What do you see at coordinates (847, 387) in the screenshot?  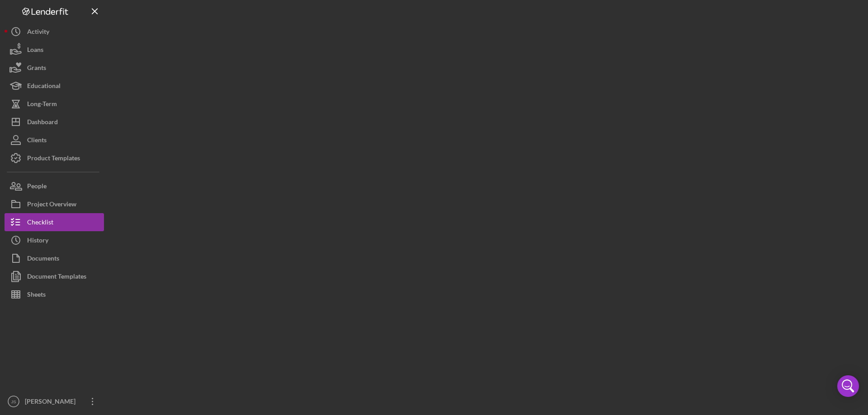 I see `div: Open Intercom Messenger` at bounding box center [847, 387].